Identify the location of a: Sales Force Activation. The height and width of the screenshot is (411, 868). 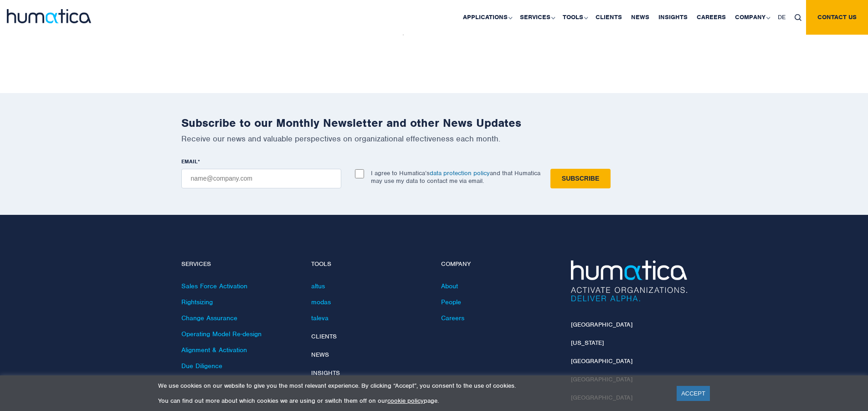
(214, 286).